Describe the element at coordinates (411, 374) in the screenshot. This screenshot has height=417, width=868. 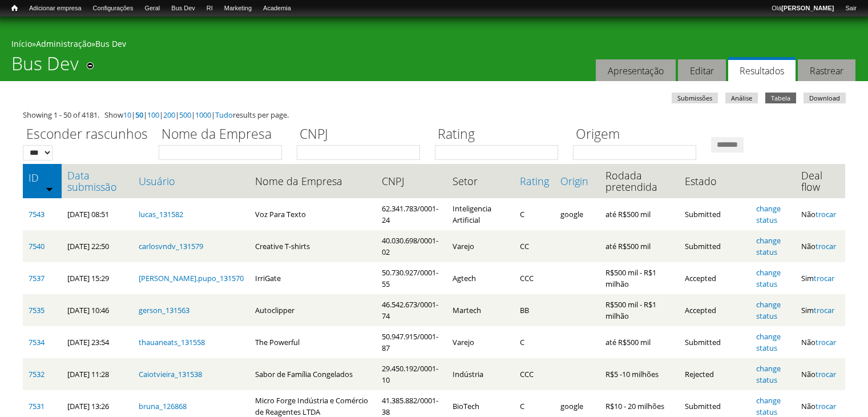
I see `td: 29.450.192/0001-10` at that location.